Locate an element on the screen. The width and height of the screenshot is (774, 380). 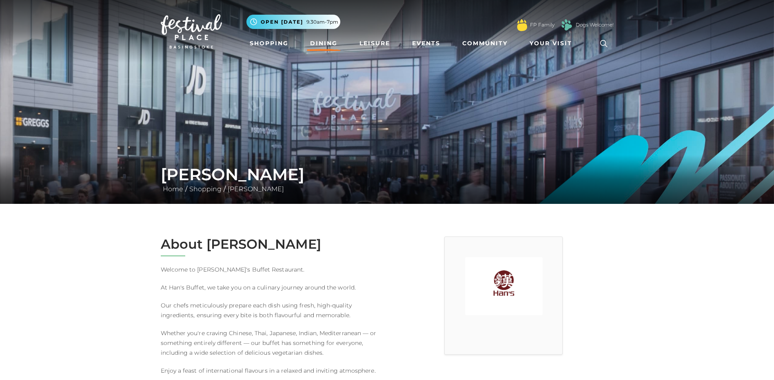
a: Home is located at coordinates (173, 189).